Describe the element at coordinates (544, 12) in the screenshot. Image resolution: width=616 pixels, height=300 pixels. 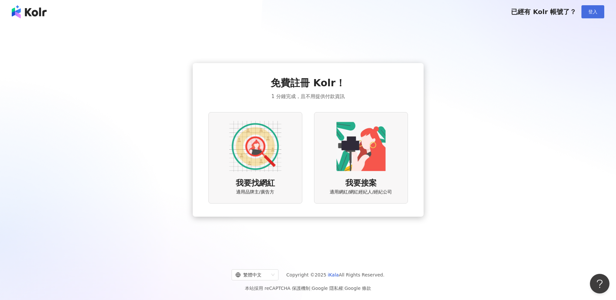
I see `span: 已經有 Kolr 帳號了？` at that location.